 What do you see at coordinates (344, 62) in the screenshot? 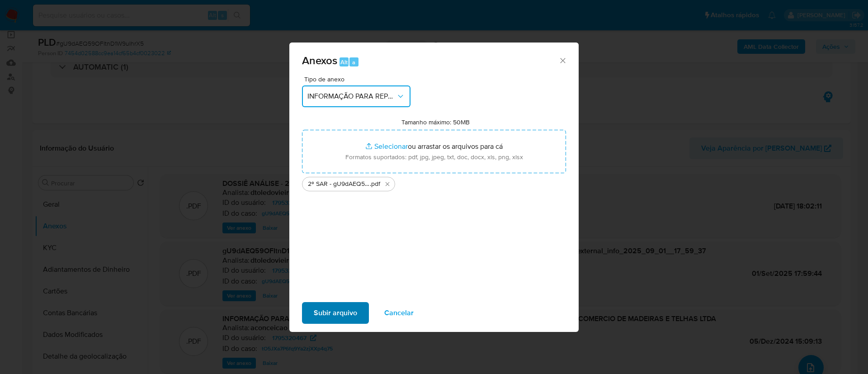
I see `span: Alt` at bounding box center [344, 62].